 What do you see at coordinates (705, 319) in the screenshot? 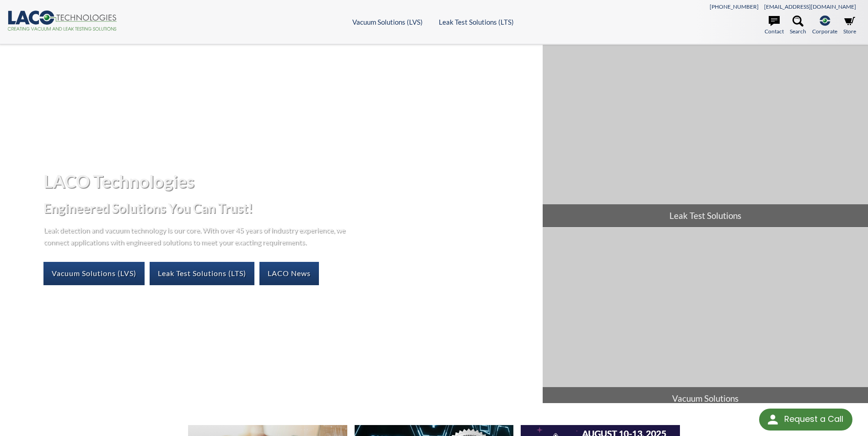
I see `a: Vacuum Solutions` at bounding box center [705, 319].